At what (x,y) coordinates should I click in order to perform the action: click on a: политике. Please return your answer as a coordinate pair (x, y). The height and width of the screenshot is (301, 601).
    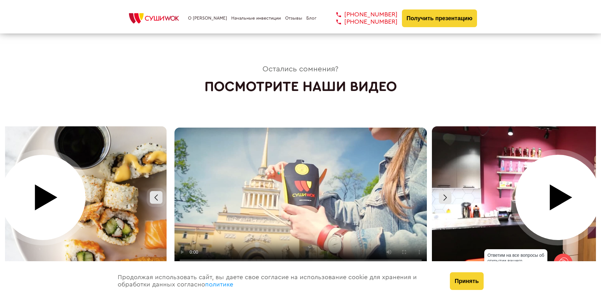
    Looking at the image, I should click on (219, 284).